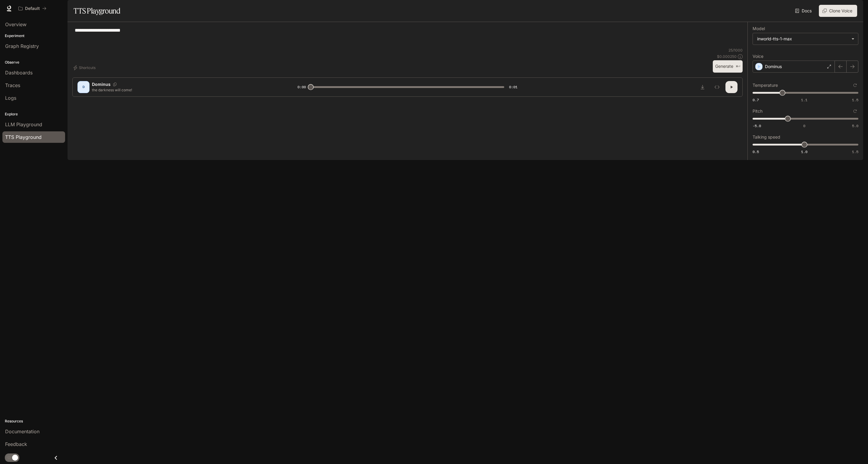 The width and height of the screenshot is (868, 464). I want to click on button: Clone Voice, so click(838, 11).